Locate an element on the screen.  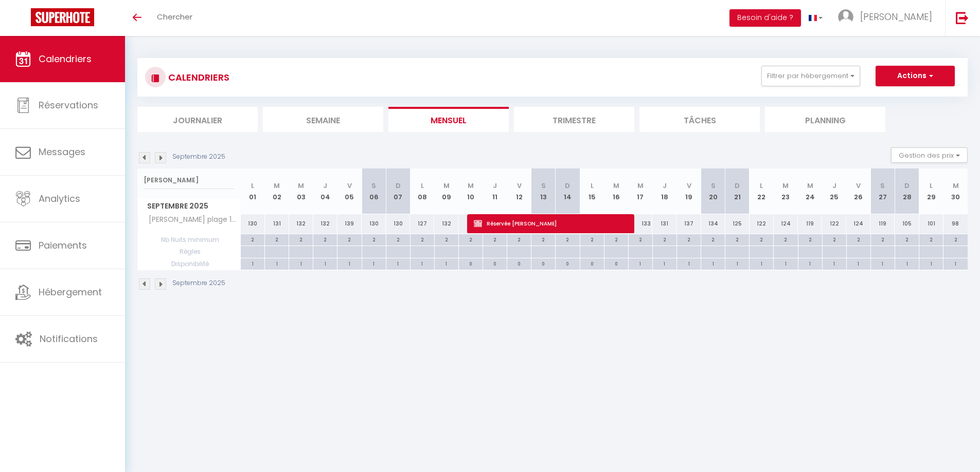
div: 98 is located at coordinates (955, 223).